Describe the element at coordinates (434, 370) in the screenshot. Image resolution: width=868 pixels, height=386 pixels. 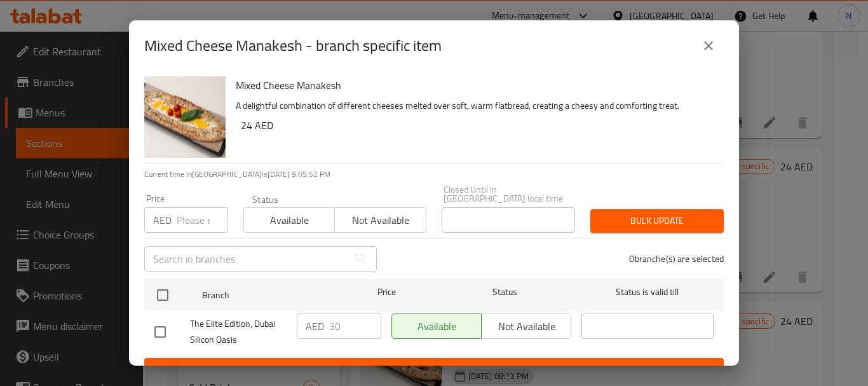
I see `span: Save` at that location.